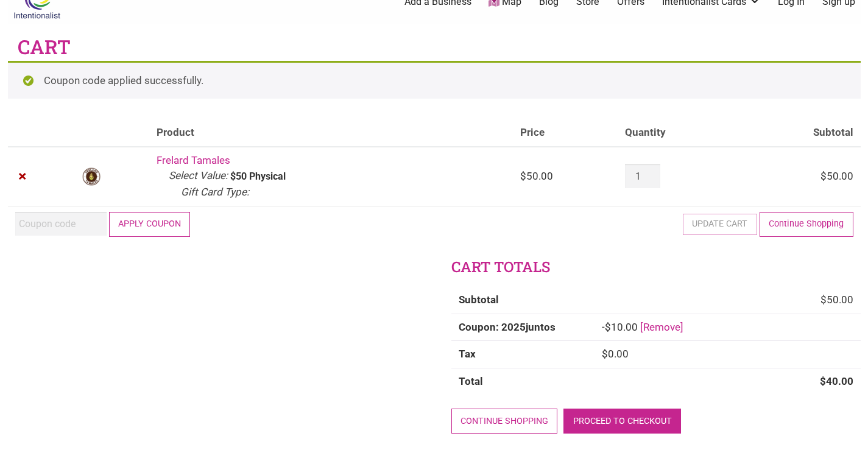 The width and height of the screenshot is (868, 450). I want to click on p: Physical, so click(267, 177).